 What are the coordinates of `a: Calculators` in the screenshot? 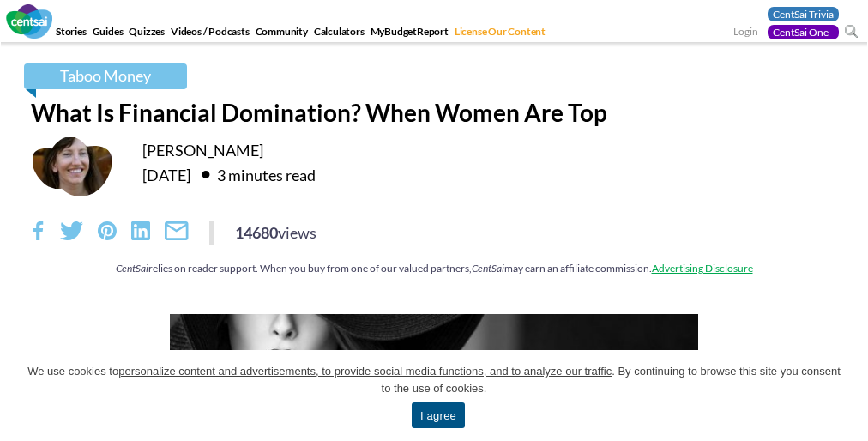 It's located at (339, 33).